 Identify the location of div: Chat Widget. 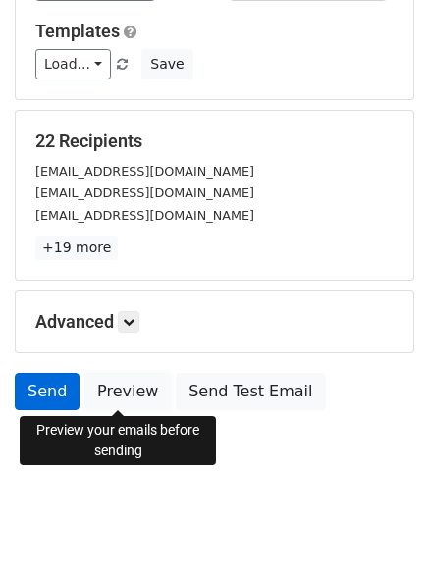
(379, 530).